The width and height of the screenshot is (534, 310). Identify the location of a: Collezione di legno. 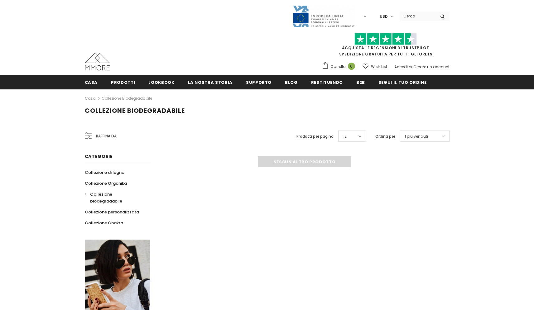
(104, 172).